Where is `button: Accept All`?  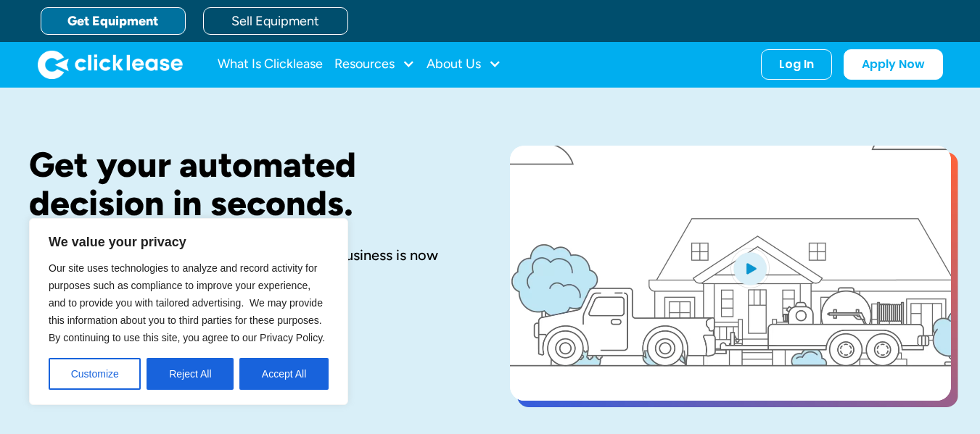
button: Accept All is located at coordinates (284, 374).